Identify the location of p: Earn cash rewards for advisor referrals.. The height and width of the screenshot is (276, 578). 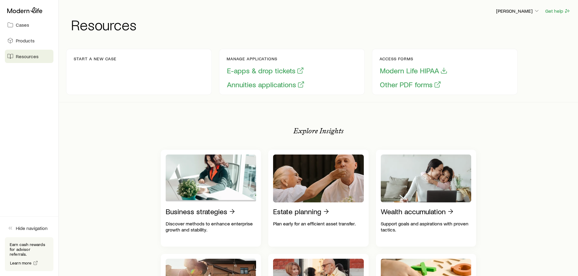
(29, 250).